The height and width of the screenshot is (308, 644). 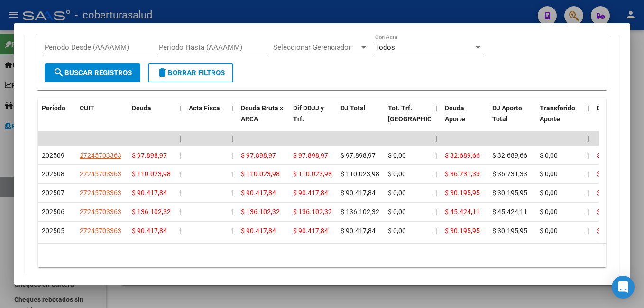 I want to click on span: Deuda, so click(x=142, y=108).